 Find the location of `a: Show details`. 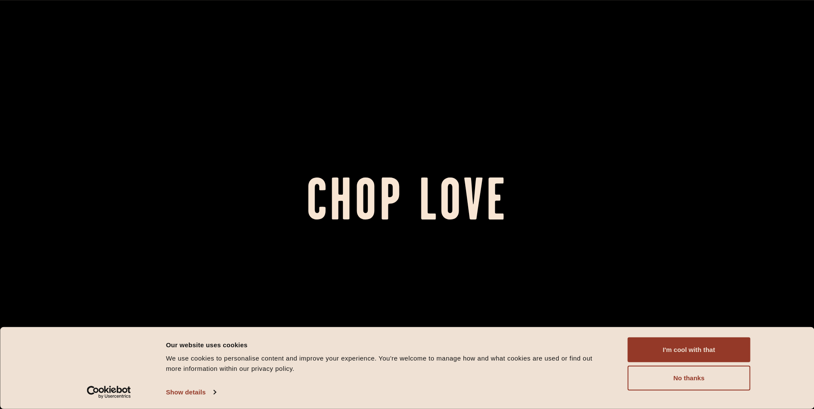

a: Show details is located at coordinates (191, 393).